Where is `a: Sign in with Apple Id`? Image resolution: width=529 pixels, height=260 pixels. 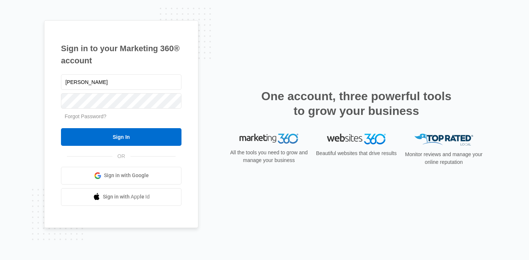
a: Sign in with Apple Id is located at coordinates (121, 197).